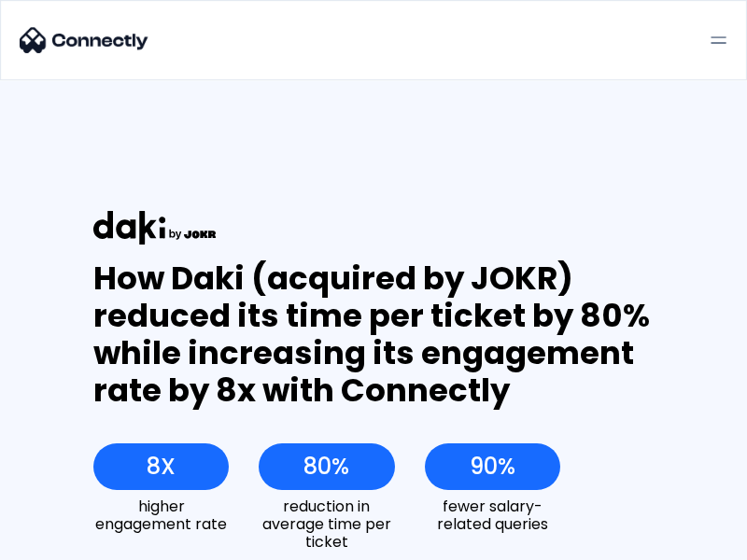  I want to click on img: Connectly Logo, so click(84, 40).